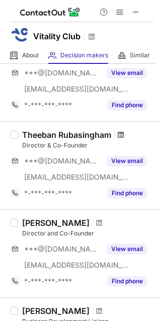 The width and height of the screenshot is (160, 321). What do you see at coordinates (20, 35) in the screenshot?
I see `img: c14325cb63ddb13ed205204e6cd5a0f8` at bounding box center [20, 35].